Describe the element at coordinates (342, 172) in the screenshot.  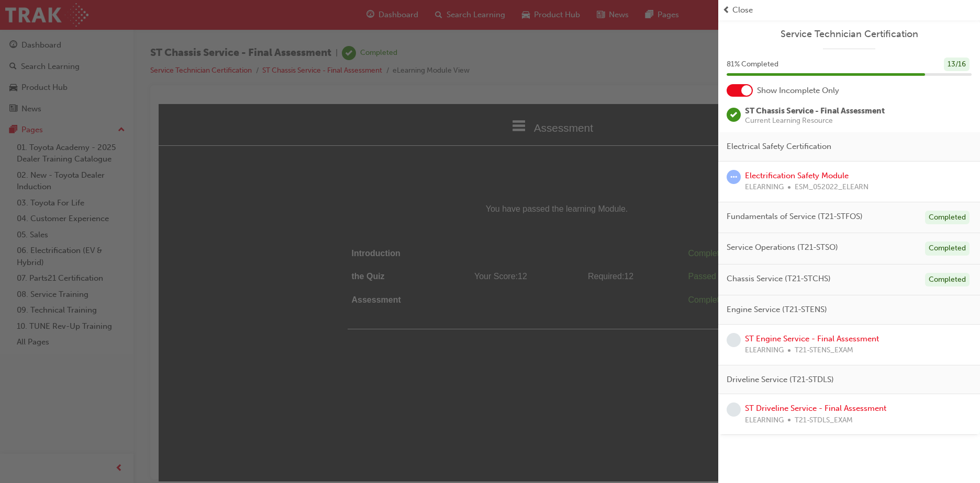
I see `span: Your Score: 12` at that location.